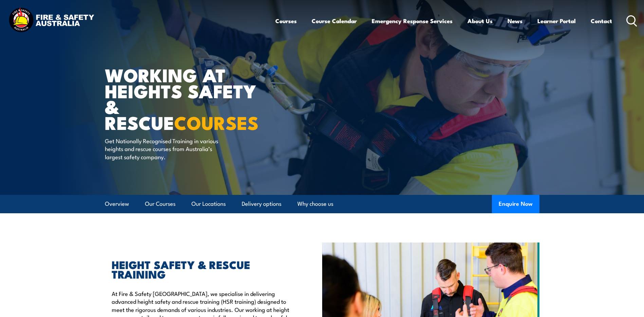  Describe the element at coordinates (556, 21) in the screenshot. I see `a: Learner Portal` at that location.